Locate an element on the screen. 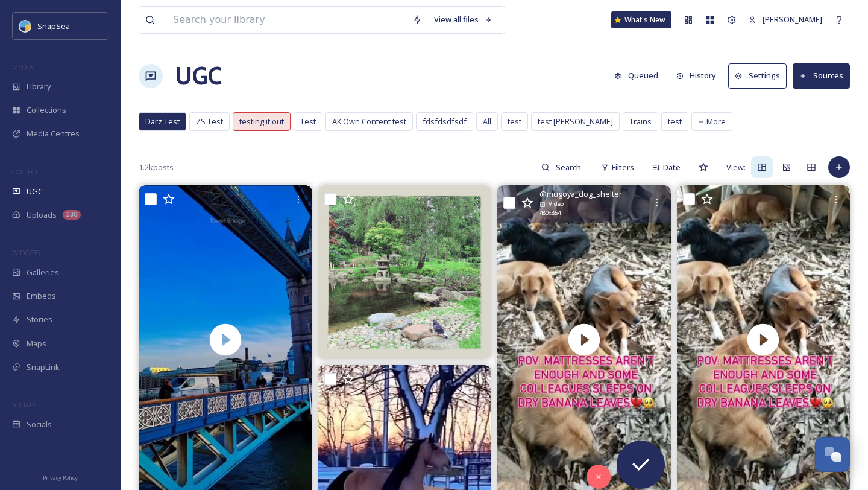 Image resolution: width=868 pixels, height=490 pixels. a: View all files is located at coordinates (463, 19).